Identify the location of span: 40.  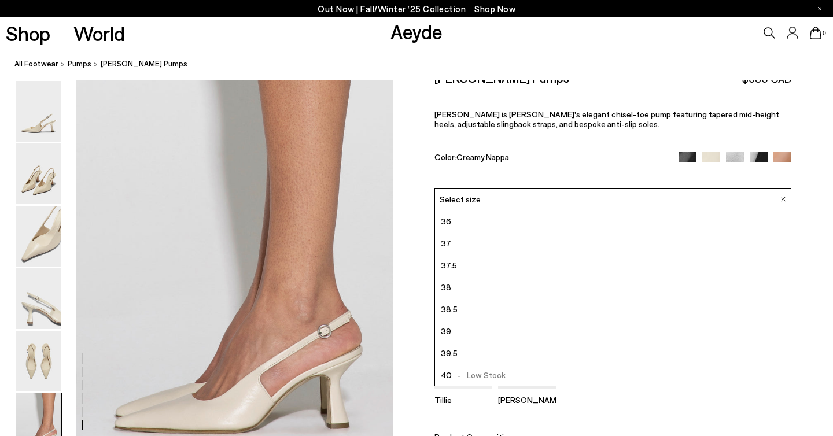
(446, 375).